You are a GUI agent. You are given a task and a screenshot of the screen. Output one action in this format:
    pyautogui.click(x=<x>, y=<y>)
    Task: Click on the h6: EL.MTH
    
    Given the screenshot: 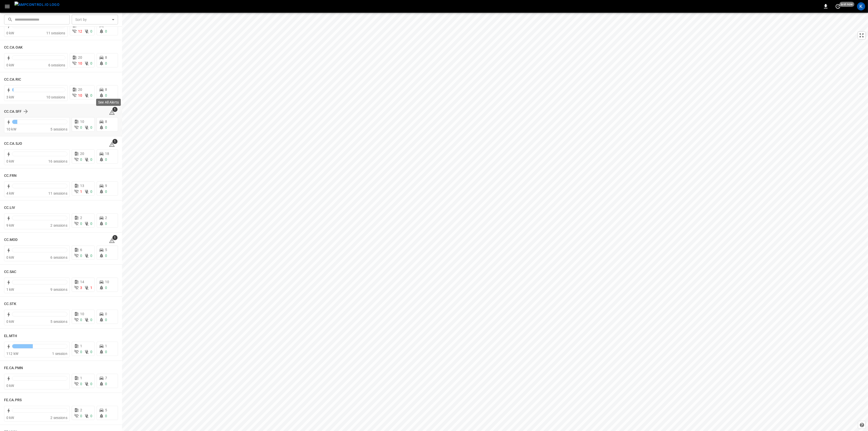 What is the action you would take?
    pyautogui.click(x=11, y=336)
    